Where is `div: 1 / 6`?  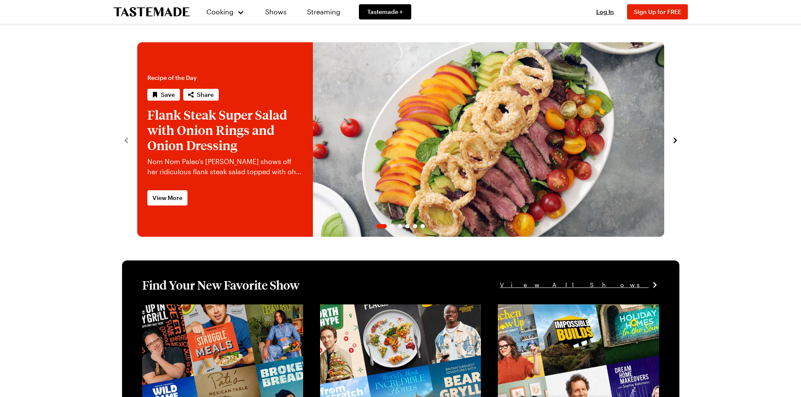
div: 1 / 6 is located at coordinates (401, 139).